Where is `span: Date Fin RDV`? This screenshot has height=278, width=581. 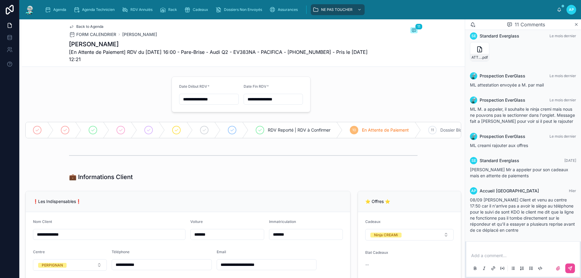 span: Date Fin RDV is located at coordinates (255, 86).